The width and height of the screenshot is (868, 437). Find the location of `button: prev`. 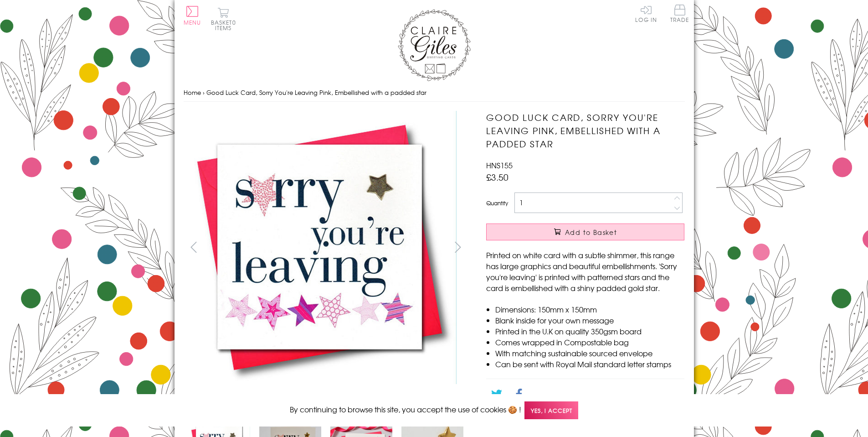

button: prev is located at coordinates (194, 246).